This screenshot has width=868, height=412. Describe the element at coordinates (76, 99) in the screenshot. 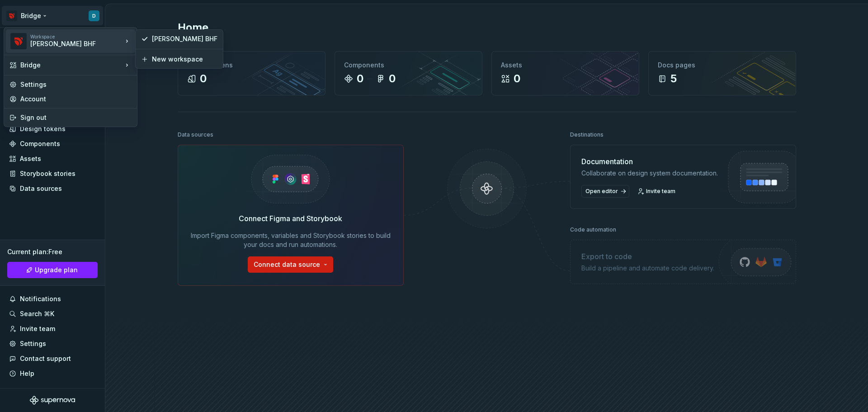

I see `div: Account` at that location.